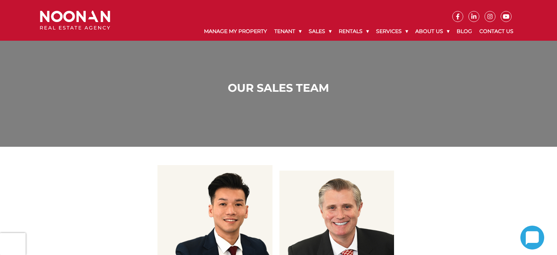 The image size is (557, 255). What do you see at coordinates (288, 31) in the screenshot?
I see `a: Tenant` at bounding box center [288, 31].